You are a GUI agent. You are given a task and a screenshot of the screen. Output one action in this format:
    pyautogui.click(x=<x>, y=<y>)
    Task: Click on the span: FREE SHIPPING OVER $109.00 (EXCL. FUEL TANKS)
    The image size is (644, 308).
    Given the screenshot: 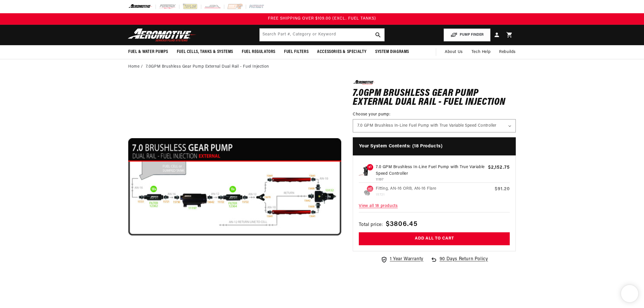 What is the action you would take?
    pyautogui.click(x=322, y=18)
    